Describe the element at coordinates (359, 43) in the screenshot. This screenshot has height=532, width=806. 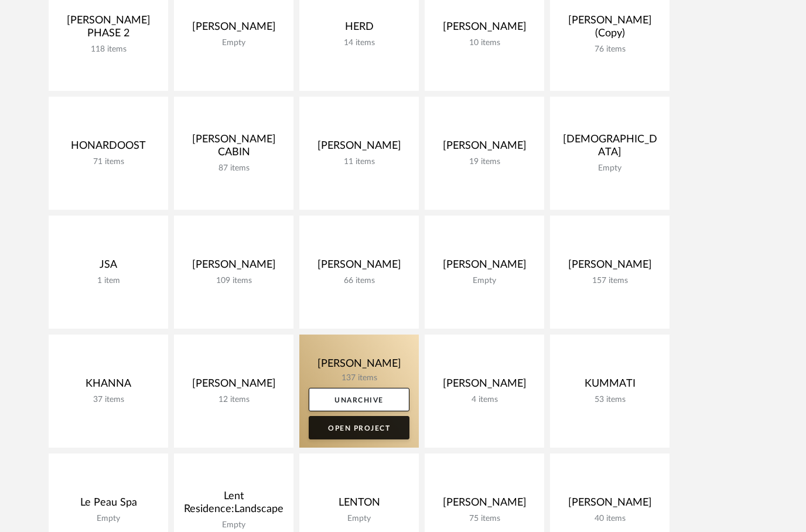
I see `div: 14 items` at that location.